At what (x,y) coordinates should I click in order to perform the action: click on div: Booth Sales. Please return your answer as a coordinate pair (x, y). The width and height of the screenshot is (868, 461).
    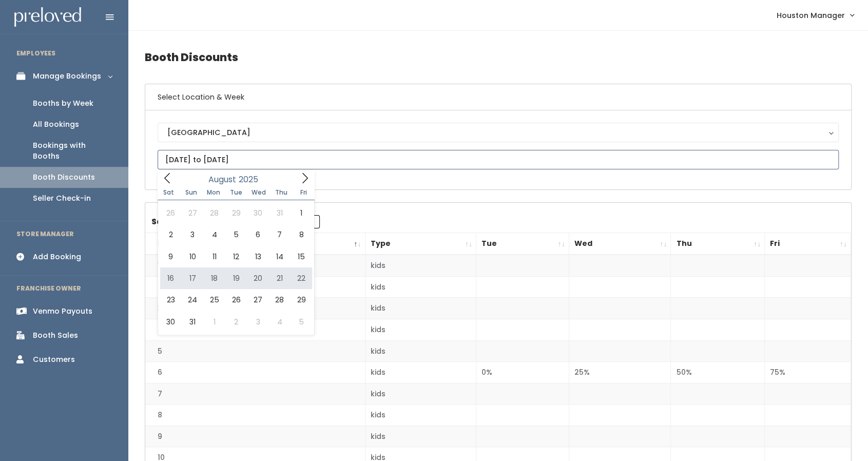
    Looking at the image, I should click on (56, 335).